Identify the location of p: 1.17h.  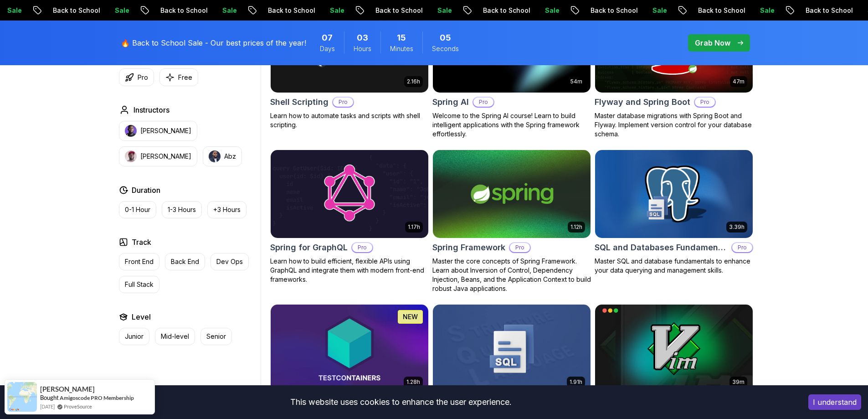
(414, 227).